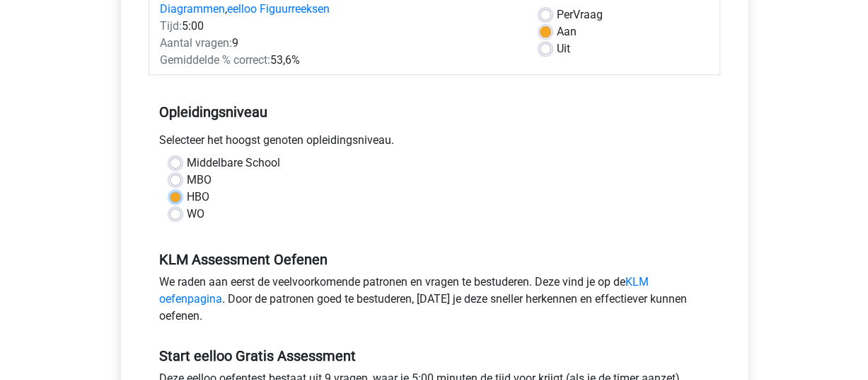  I want to click on div: 53,6%, so click(339, 60).